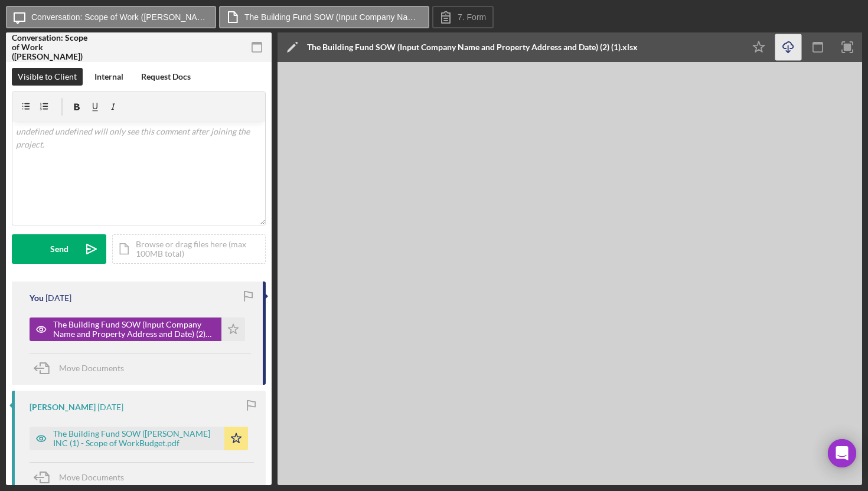  What do you see at coordinates (47, 77) in the screenshot?
I see `div: Visible to Client` at bounding box center [47, 77].